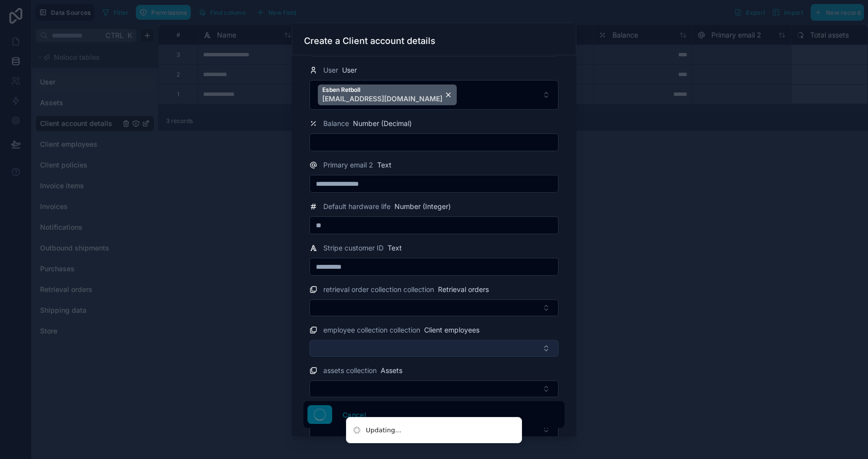 The height and width of the screenshot is (459, 868). What do you see at coordinates (348, 165) in the screenshot?
I see `span: Primary email 2` at bounding box center [348, 165].